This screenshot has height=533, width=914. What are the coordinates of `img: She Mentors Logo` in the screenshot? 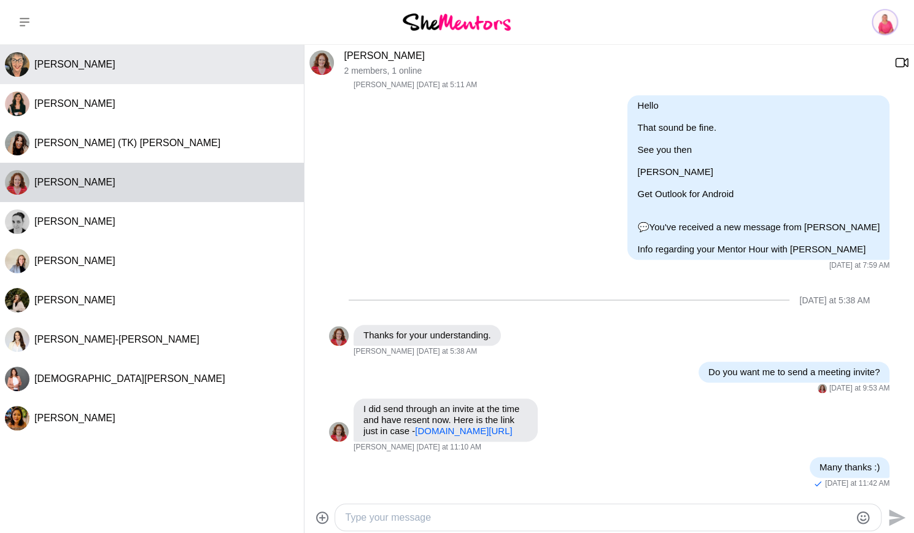 It's located at (457, 21).